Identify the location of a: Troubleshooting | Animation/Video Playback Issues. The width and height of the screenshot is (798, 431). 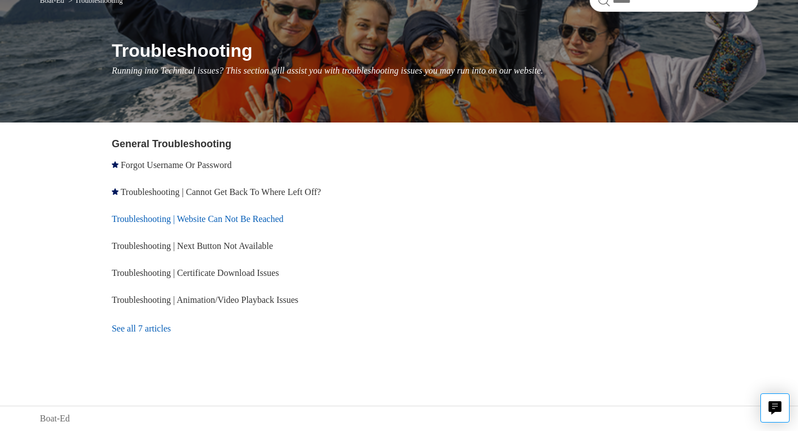
(205, 299).